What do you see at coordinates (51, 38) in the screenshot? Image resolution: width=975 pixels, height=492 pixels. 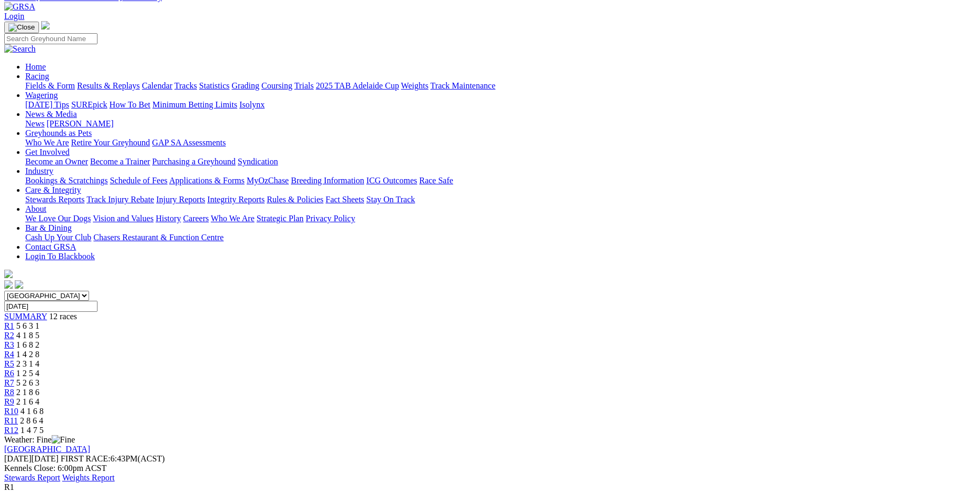 I see `input: Search` at bounding box center [51, 38].